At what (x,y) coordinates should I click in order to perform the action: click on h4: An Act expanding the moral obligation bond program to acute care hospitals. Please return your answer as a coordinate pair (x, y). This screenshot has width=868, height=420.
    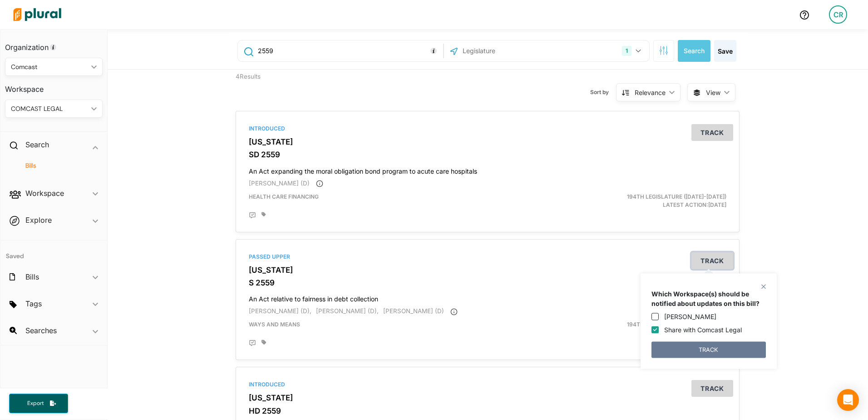
    Looking at the image, I should click on (487, 169).